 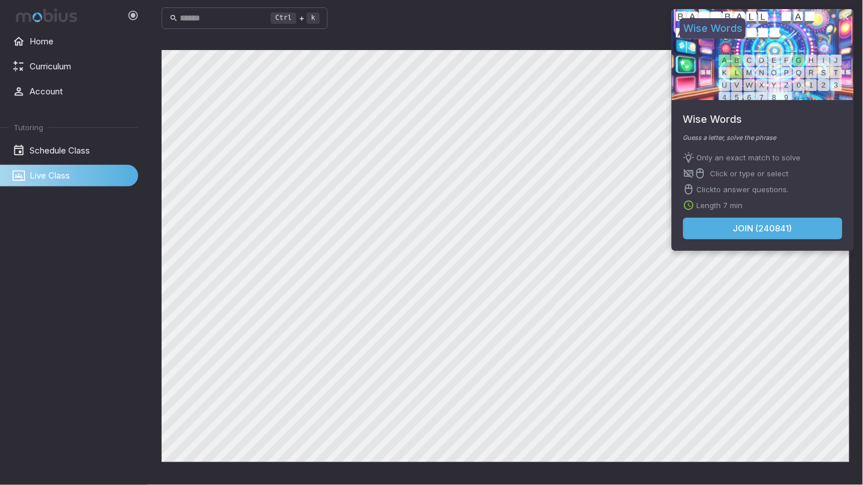 What do you see at coordinates (762, 130) in the screenshot?
I see `div: Join Activity` at bounding box center [762, 130].